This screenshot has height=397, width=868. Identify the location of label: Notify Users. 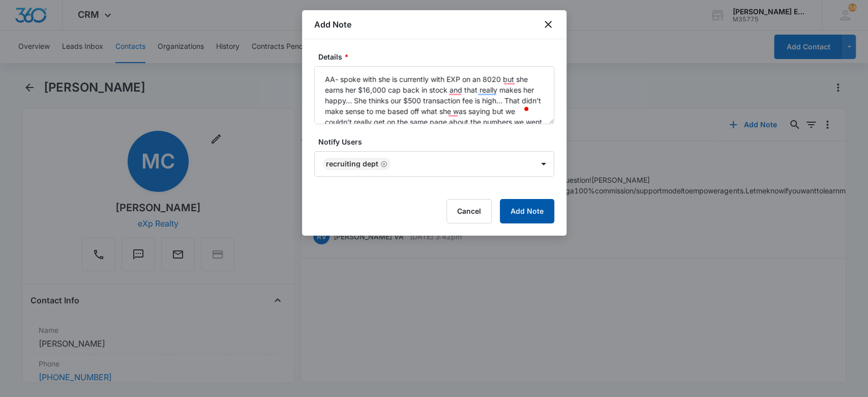
(438, 141).